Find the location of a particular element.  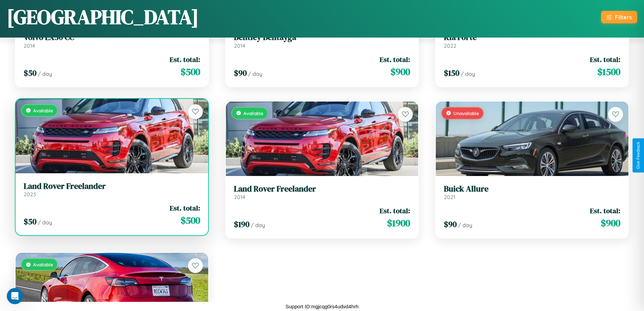

h3: Kia Forte is located at coordinates (532, 37).